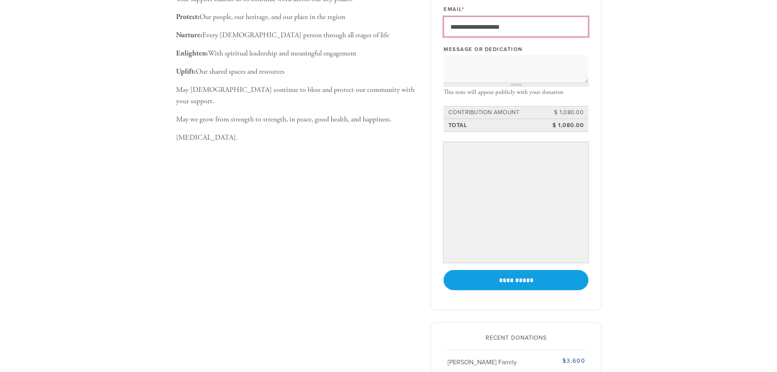 Image resolution: width=777 pixels, height=372 pixels. I want to click on p: Our people, our heritage, and our place in the region, so click(297, 17).